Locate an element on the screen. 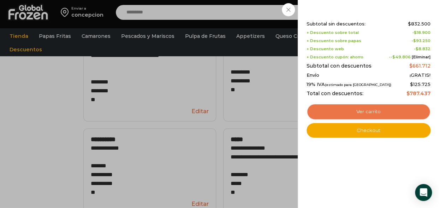 Image resolution: width=439 pixels, height=208 pixels. span: Subtotal con descuentos is located at coordinates (339, 66).